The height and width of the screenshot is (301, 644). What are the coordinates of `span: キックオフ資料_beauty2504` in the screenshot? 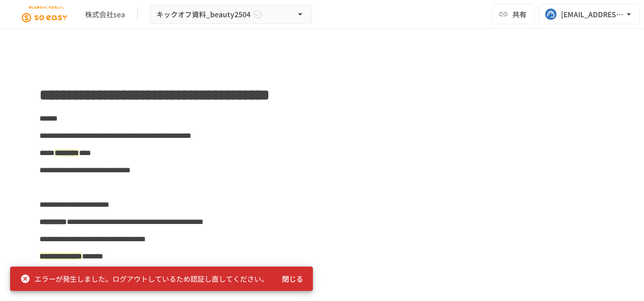 It's located at (204, 14).